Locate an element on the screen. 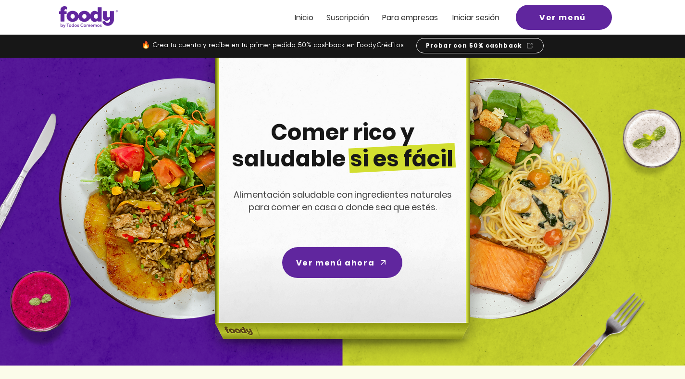  span: Ver menú ahora is located at coordinates (335, 262).